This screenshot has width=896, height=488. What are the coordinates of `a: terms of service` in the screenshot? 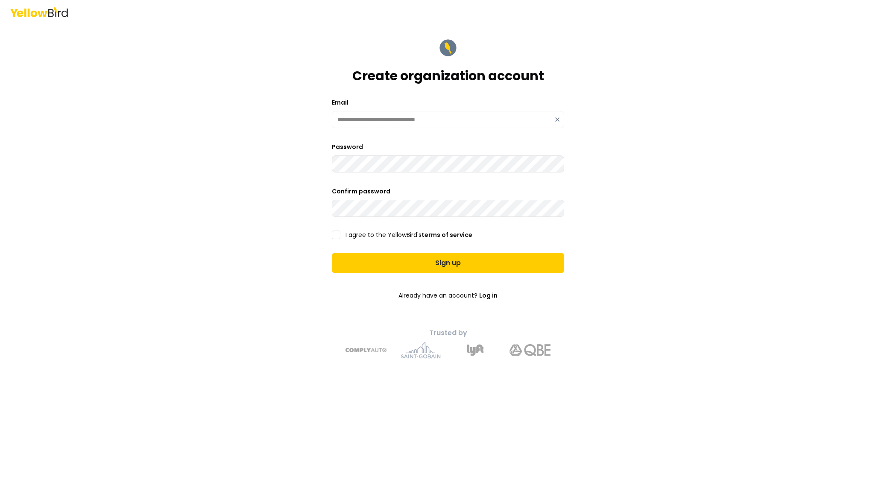 It's located at (447, 235).